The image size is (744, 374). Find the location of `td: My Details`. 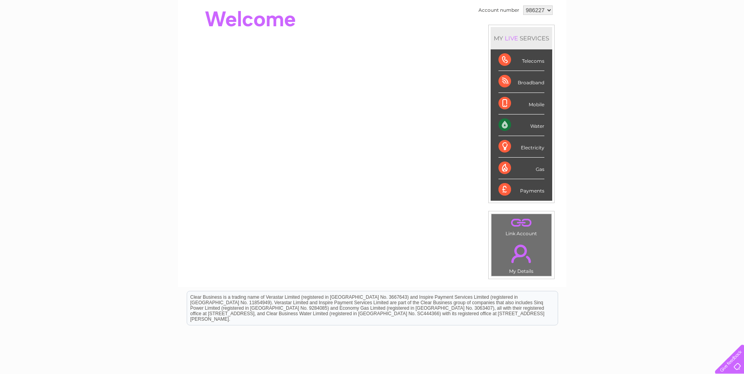

td: My Details is located at coordinates (521, 257).